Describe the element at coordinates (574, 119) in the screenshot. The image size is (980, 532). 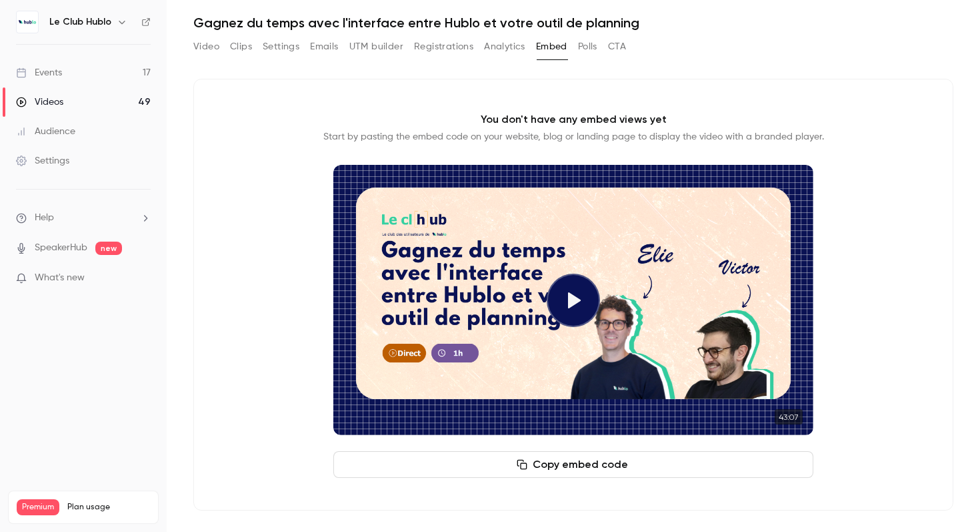
I see `p: You don't have any embed views yet` at that location.